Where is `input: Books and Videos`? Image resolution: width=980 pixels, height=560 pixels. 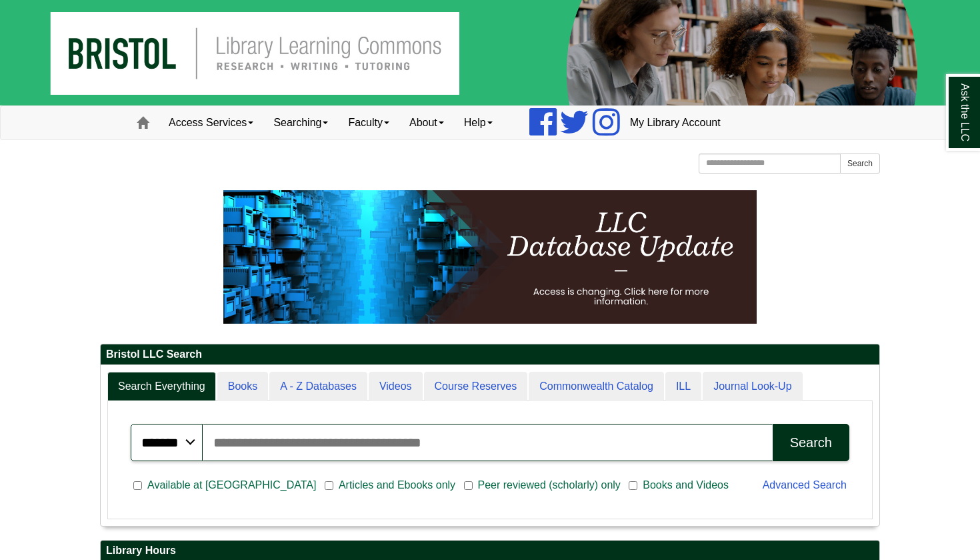 input: Books and Videos is located at coordinates (633, 486).